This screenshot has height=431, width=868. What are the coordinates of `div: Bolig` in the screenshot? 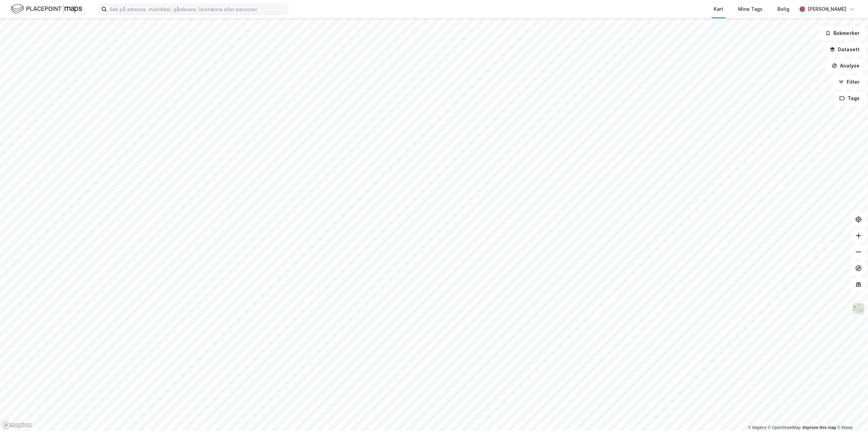 It's located at (783, 9).